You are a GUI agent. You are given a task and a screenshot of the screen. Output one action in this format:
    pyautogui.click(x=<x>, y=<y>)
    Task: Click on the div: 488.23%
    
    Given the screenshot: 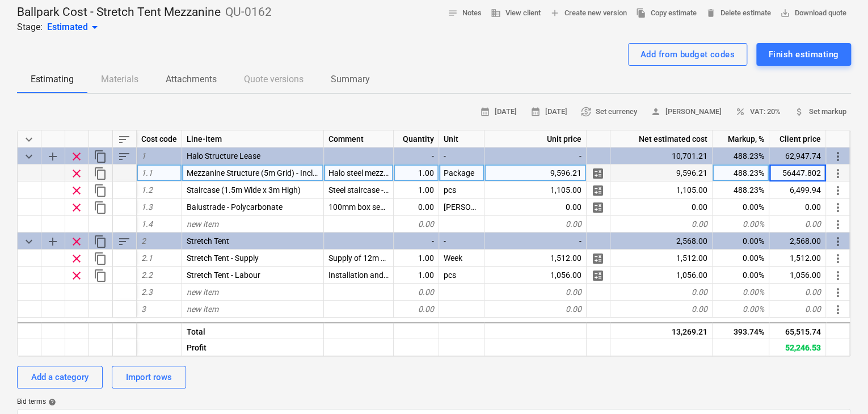 What is the action you would take?
    pyautogui.click(x=741, y=190)
    